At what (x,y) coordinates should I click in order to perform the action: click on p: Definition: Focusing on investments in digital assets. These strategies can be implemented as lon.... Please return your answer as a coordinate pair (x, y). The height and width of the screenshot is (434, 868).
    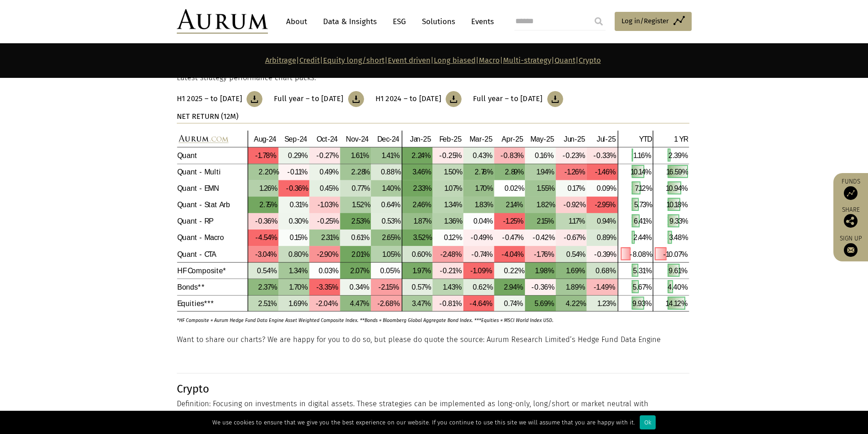
    Looking at the image, I should click on (433, 401).